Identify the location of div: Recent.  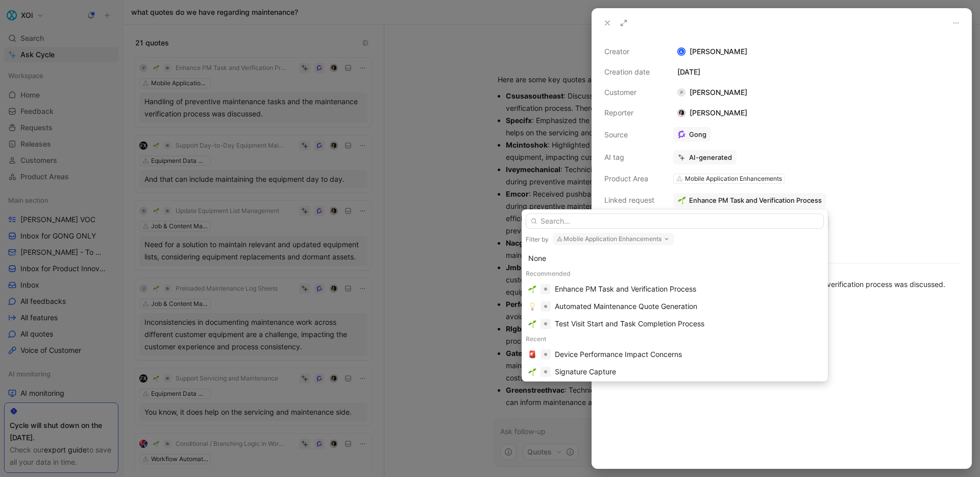
(675, 339).